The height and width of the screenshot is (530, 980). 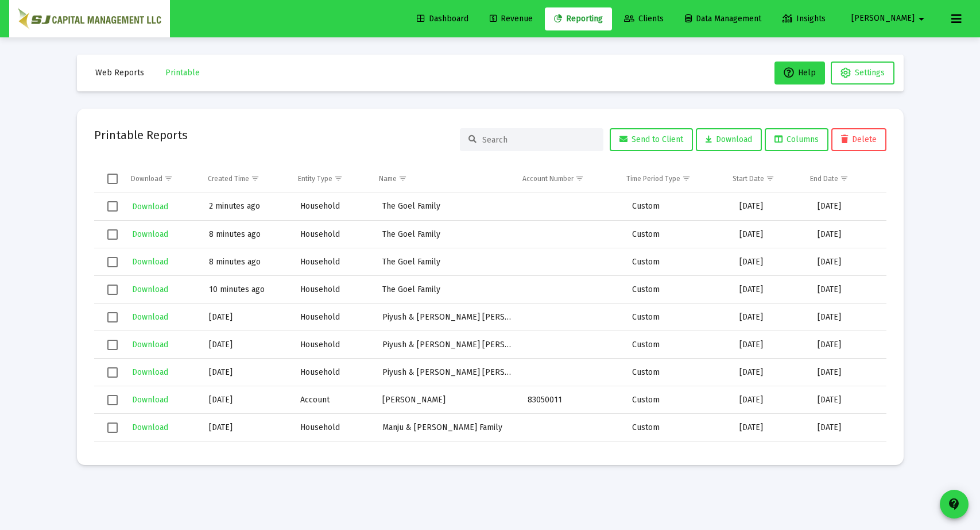 What do you see at coordinates (246, 207) in the screenshot?
I see `td: 2 minutes ago` at bounding box center [246, 207].